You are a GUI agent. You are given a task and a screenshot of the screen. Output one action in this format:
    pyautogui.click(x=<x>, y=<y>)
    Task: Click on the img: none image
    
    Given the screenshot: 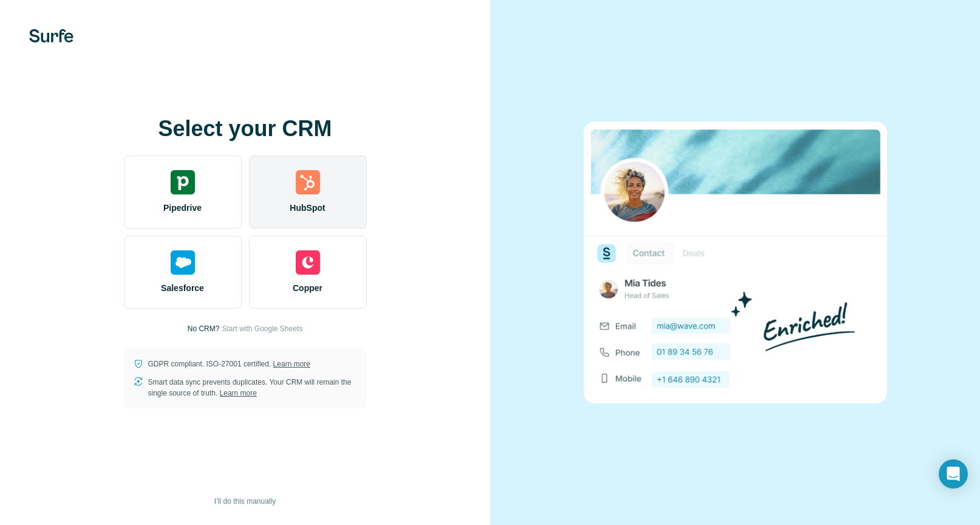 What is the action you would take?
    pyautogui.click(x=735, y=262)
    